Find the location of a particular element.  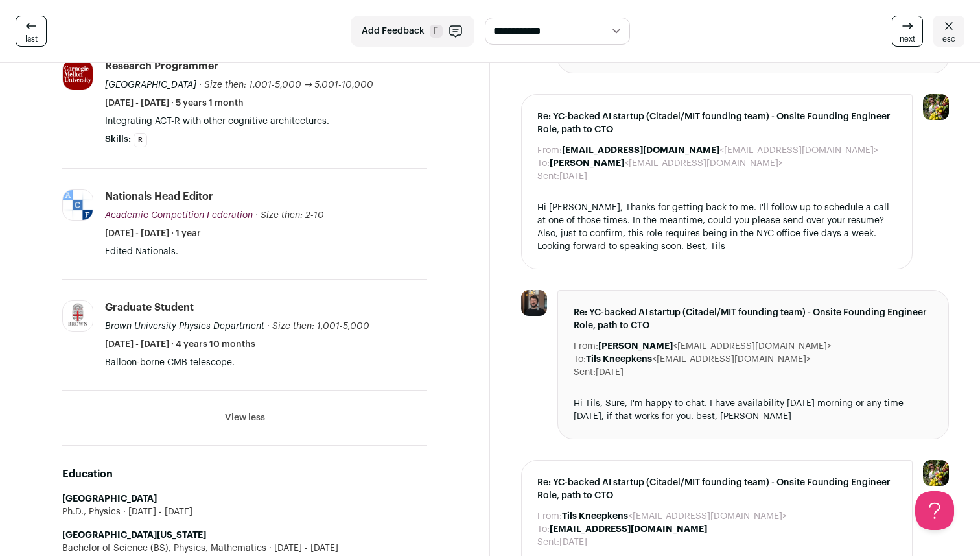

p: Balloon-borne CMB telescope. is located at coordinates (266, 362).